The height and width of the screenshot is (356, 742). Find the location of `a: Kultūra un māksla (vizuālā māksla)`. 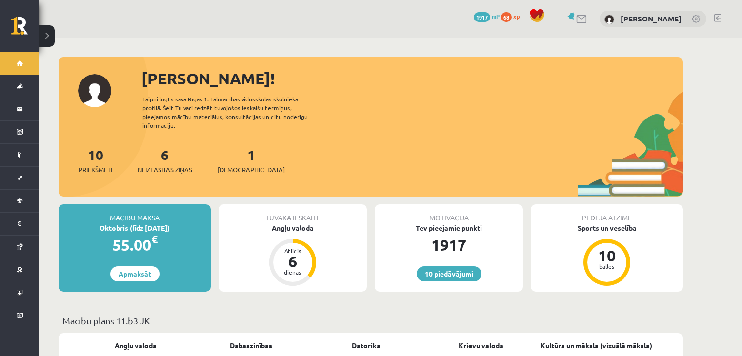

a: Kultūra un māksla (vizuālā māksla) is located at coordinates (596, 345).